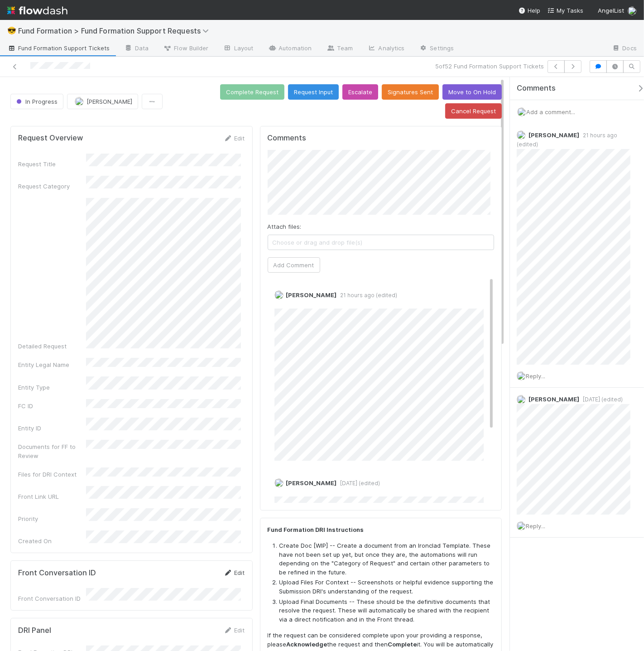 Image resolution: width=644 pixels, height=651 pixels. Describe the element at coordinates (50, 139) in the screenshot. I see `h5: Request Overview` at that location.